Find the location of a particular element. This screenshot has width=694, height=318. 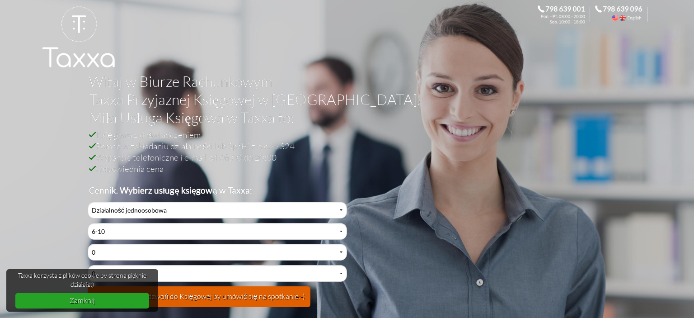

b: Cennik. Wybierz usługę księgową w Taxxa: is located at coordinates (170, 190).